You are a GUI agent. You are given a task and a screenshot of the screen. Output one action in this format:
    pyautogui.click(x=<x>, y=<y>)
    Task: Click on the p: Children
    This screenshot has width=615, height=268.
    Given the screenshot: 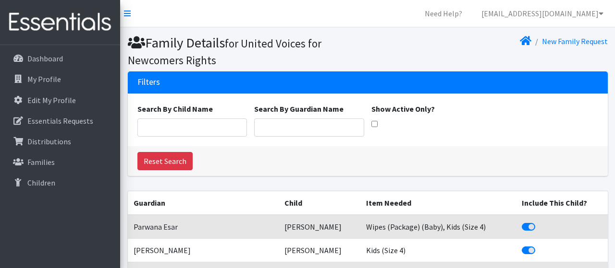 What is the action you would take?
    pyautogui.click(x=41, y=183)
    